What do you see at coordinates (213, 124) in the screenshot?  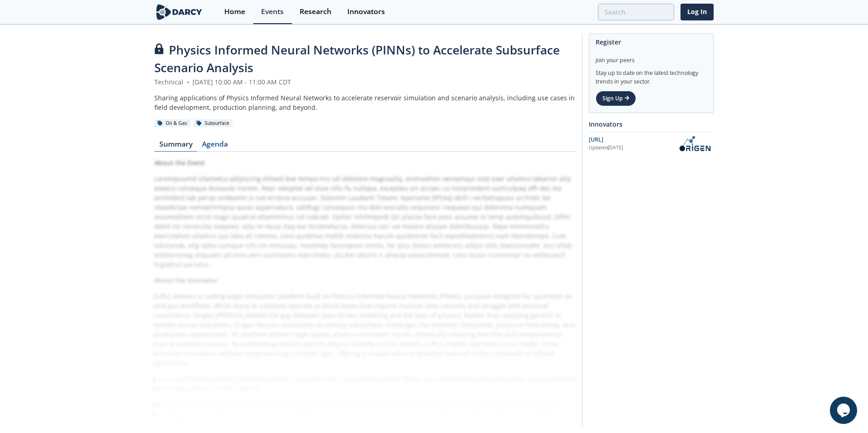 I see `div: Subsurface` at bounding box center [213, 124].